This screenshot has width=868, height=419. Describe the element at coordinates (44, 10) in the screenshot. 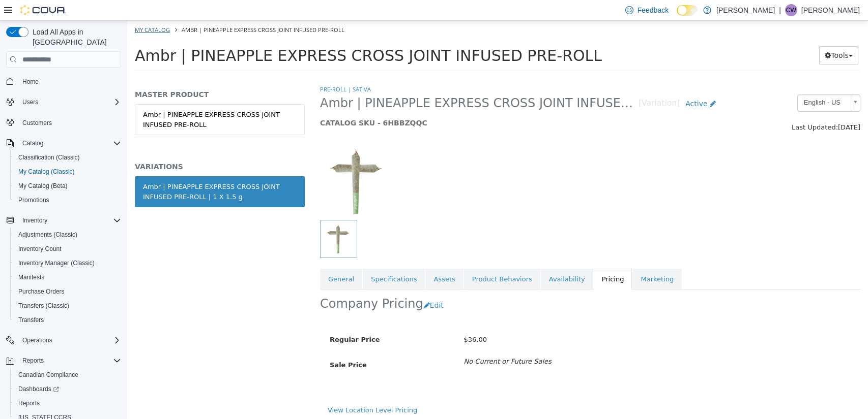

I see `img: Cova` at that location.